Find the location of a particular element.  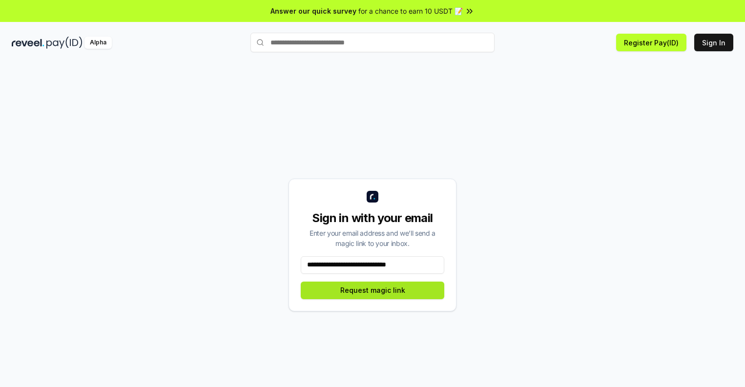

img: pay_id is located at coordinates (64, 42).